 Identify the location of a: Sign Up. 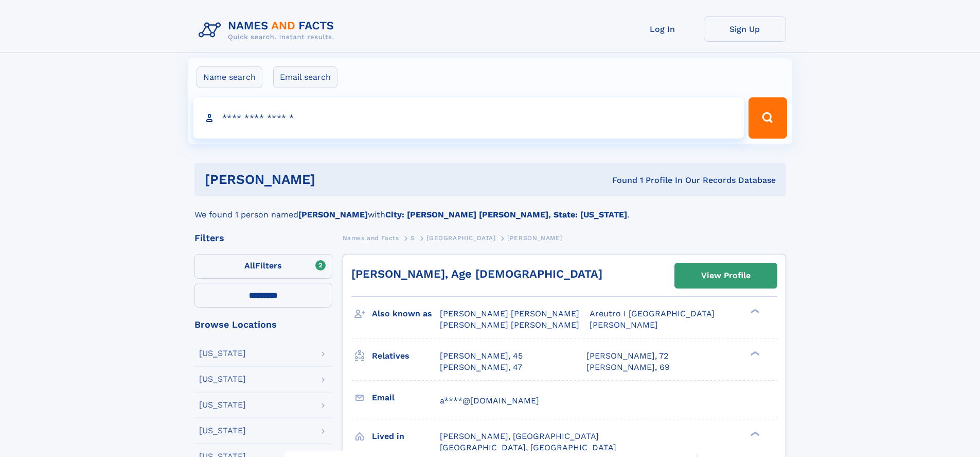
(745, 29).